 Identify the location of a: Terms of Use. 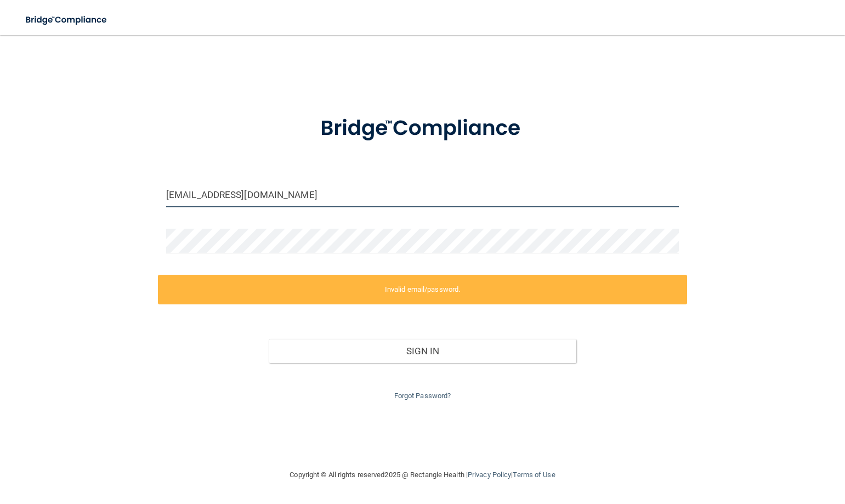
(534, 474).